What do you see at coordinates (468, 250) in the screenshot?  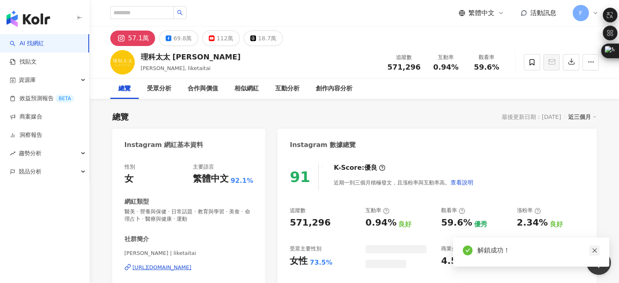 I see `span: check-circle` at bounding box center [468, 250].